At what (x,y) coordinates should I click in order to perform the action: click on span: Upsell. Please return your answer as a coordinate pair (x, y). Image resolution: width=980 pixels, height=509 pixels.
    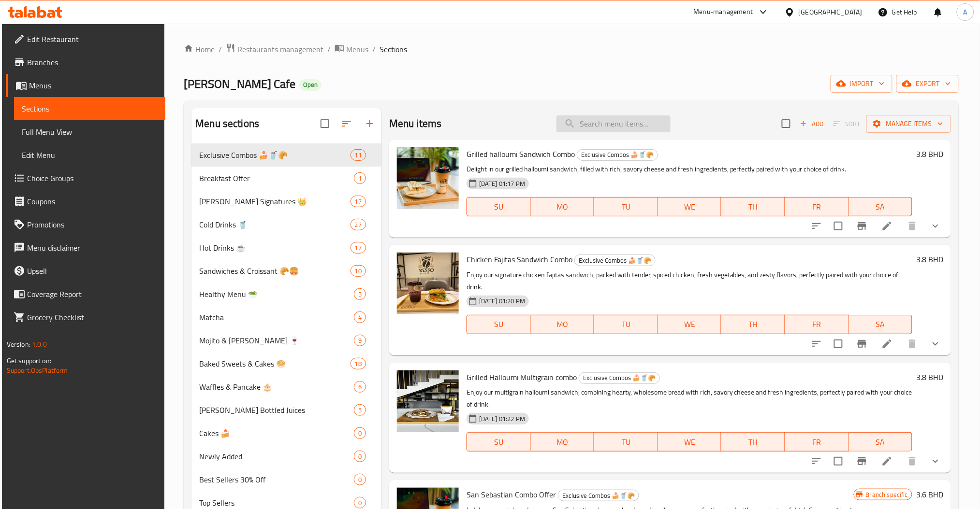
    Looking at the image, I should click on (92, 271).